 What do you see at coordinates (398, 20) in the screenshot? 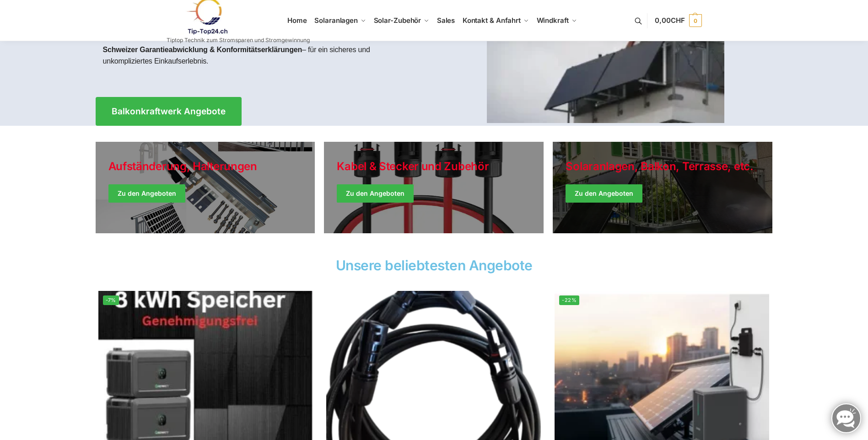
I see `span: Solar-Zubehör` at bounding box center [398, 20].